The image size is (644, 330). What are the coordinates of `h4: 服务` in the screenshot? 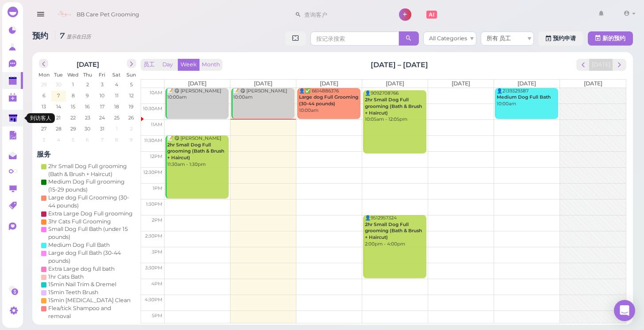 It's located at (87, 154).